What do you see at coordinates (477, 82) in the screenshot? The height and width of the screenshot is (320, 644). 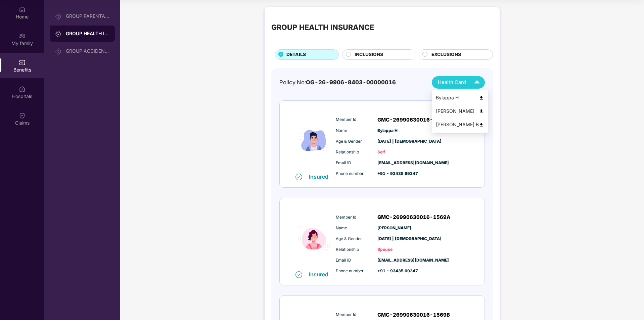 I see `img: Icuh8uwCUCF+XjCZyLQsAKiDCM9HiE6CMYmKQaPGkZKaA32CAAACiQcFBJY0IsAAAAASUVORK5CYII=` at bounding box center [477, 82].